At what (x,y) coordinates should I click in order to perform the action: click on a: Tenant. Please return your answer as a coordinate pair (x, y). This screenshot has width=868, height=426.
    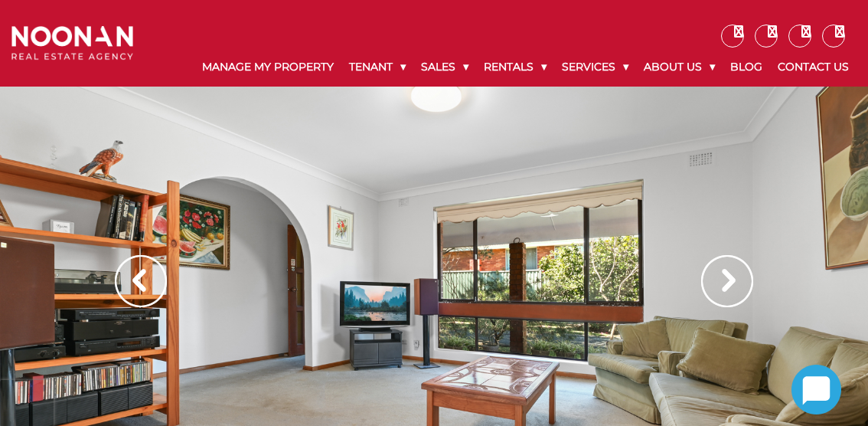
    Looking at the image, I should click on (378, 67).